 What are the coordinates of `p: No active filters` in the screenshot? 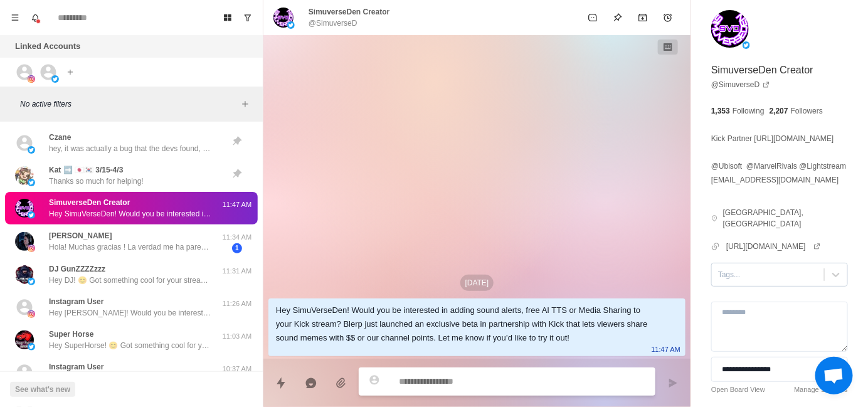 It's located at (129, 104).